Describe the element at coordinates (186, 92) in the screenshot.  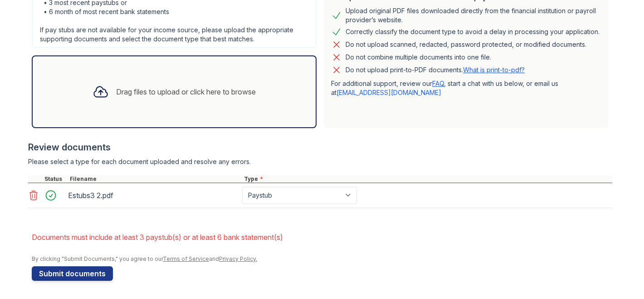
I see `div: Drag files to upload or click here to browse` at that location.